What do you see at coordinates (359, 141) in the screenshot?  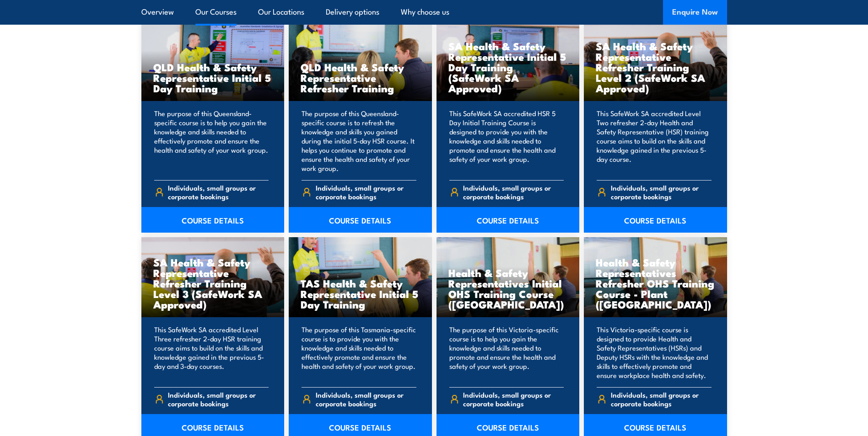 I see `p: The purpose of this Queensland-specific course is to refresh the knowledge and skills you gained ...` at bounding box center [359, 141].